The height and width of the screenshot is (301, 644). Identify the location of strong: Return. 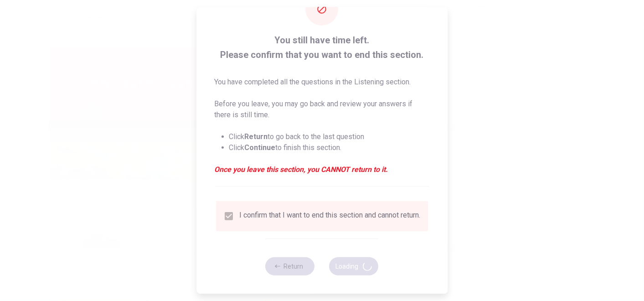
(256, 136).